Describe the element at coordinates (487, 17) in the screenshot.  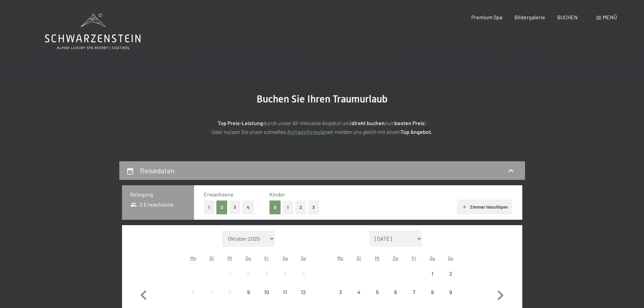
I see `span: Premium Spa` at that location.